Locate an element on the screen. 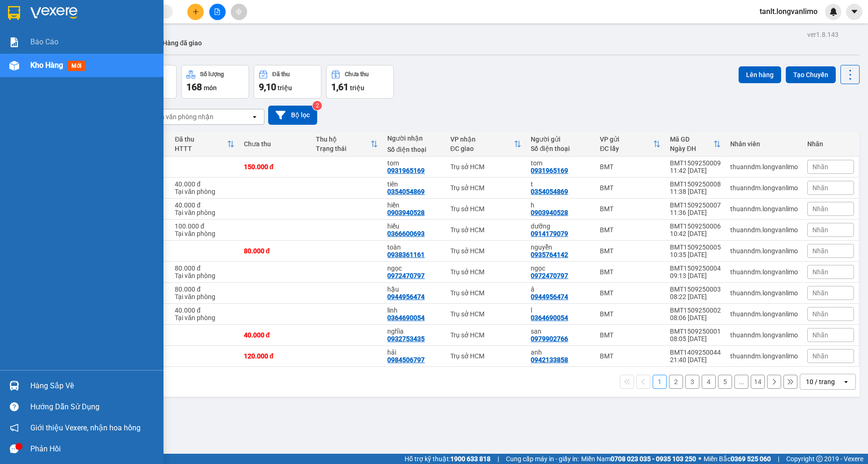  div: 0903940528 is located at coordinates (550, 213).